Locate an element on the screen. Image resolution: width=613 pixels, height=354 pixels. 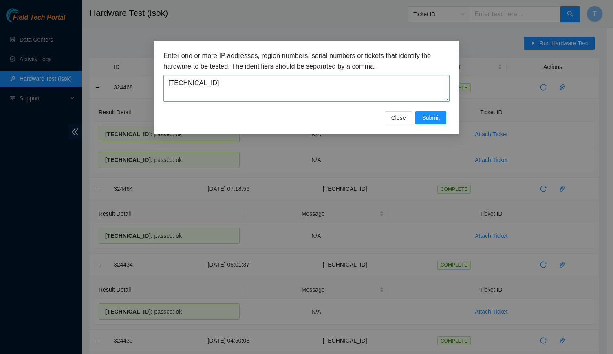
button: Submit is located at coordinates (431, 118).